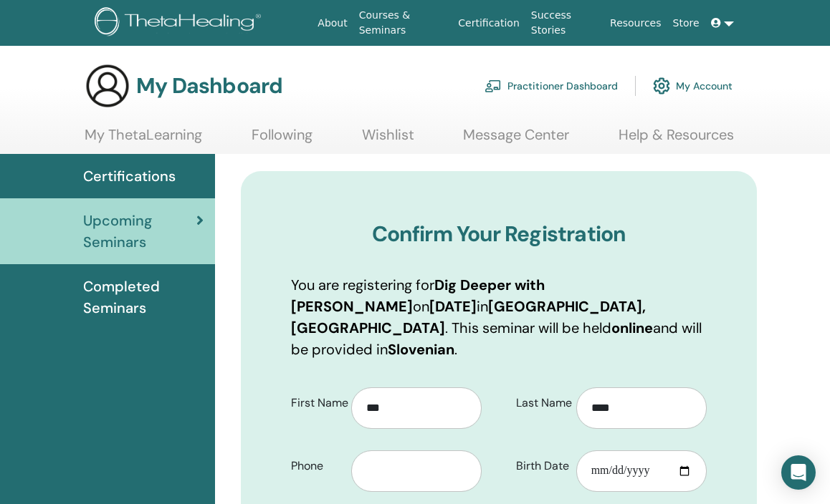 The width and height of the screenshot is (830, 504). Describe the element at coordinates (493, 86) in the screenshot. I see `img: chalkboard-teacher.svg` at that location.